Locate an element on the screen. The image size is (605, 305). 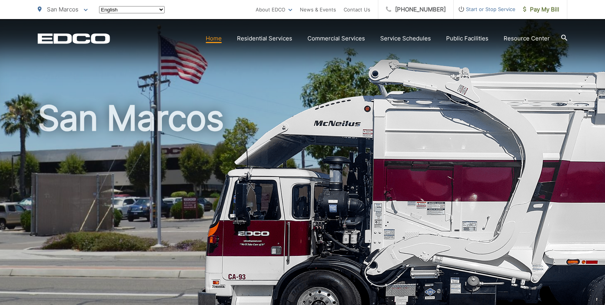
a: Residential Services is located at coordinates (264, 38).